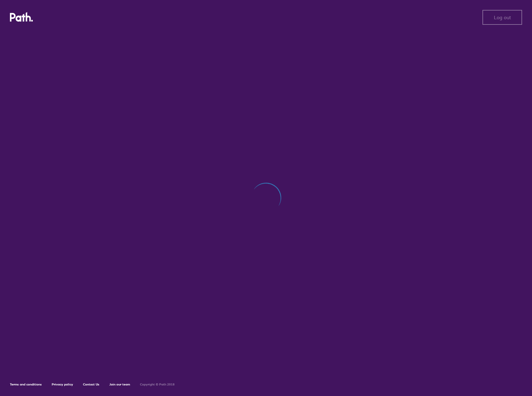  What do you see at coordinates (119, 384) in the screenshot?
I see `a: Join our team` at bounding box center [119, 384].